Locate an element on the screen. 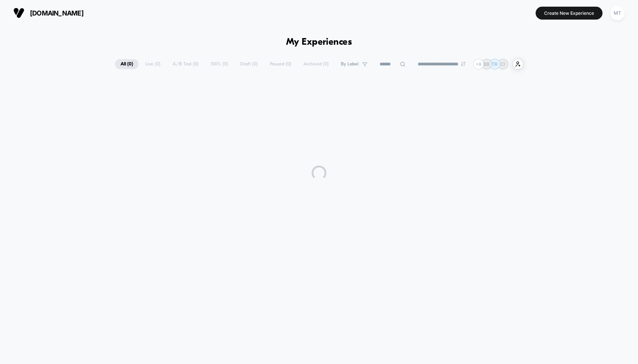 Image resolution: width=638 pixels, height=364 pixels. span: By Label is located at coordinates (350, 63).